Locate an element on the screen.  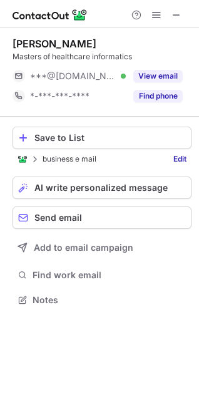
button: Notes is located at coordinates (102, 300).